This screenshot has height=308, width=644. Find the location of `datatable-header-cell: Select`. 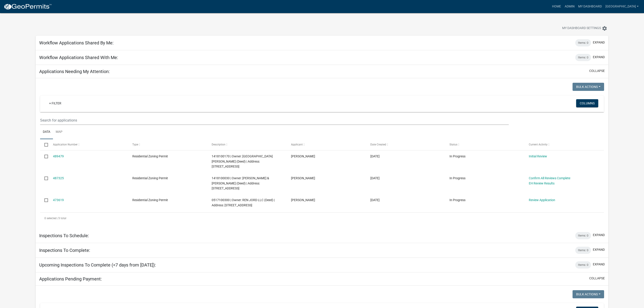

datatable-header-cell: Select is located at coordinates (44, 144).